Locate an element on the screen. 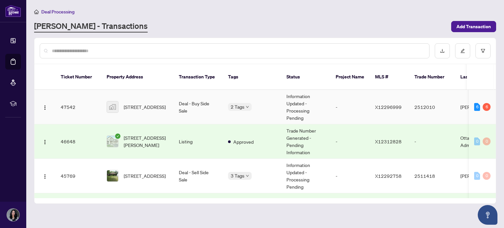 This screenshot has height=228, width=504. td: 46648 is located at coordinates (78, 141).